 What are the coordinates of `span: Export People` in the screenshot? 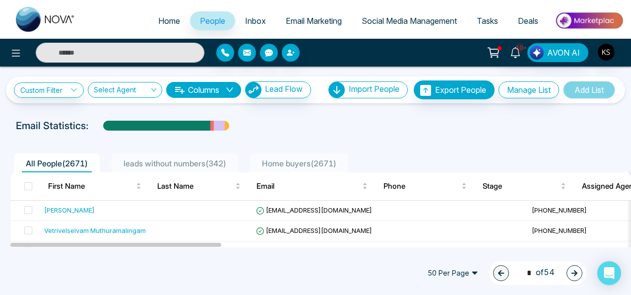 It's located at (460, 90).